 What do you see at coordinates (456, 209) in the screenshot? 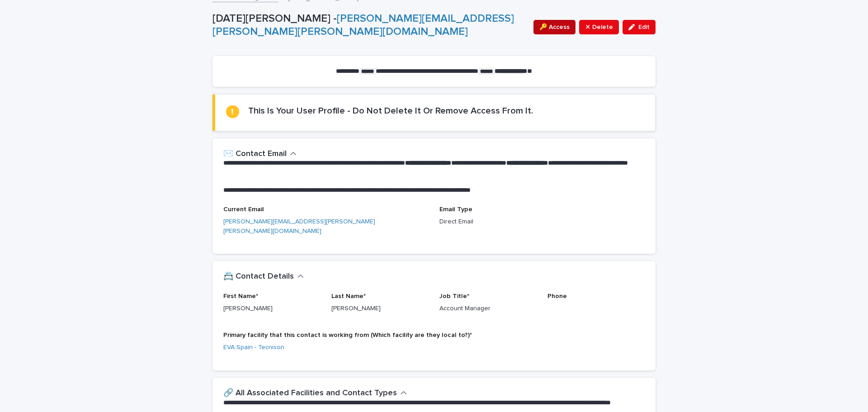
I see `span: Email Type` at bounding box center [456, 209].